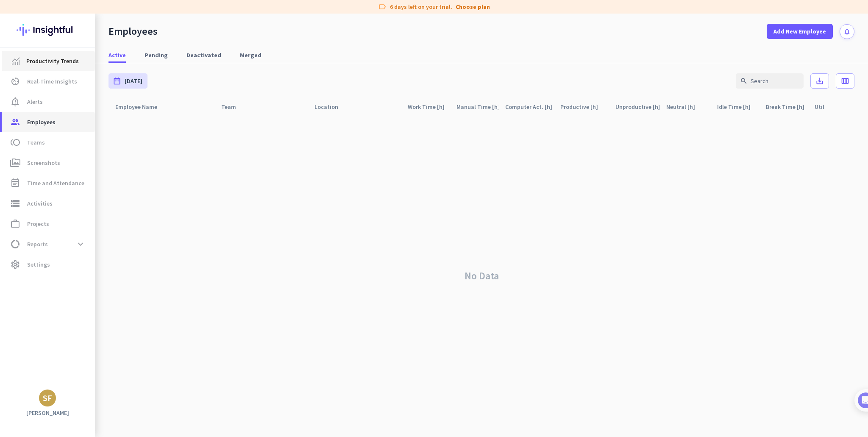 Image resolution: width=868 pixels, height=437 pixels. What do you see at coordinates (48, 61) in the screenshot?
I see `a: menu-itemProductivity Trends` at bounding box center [48, 61].